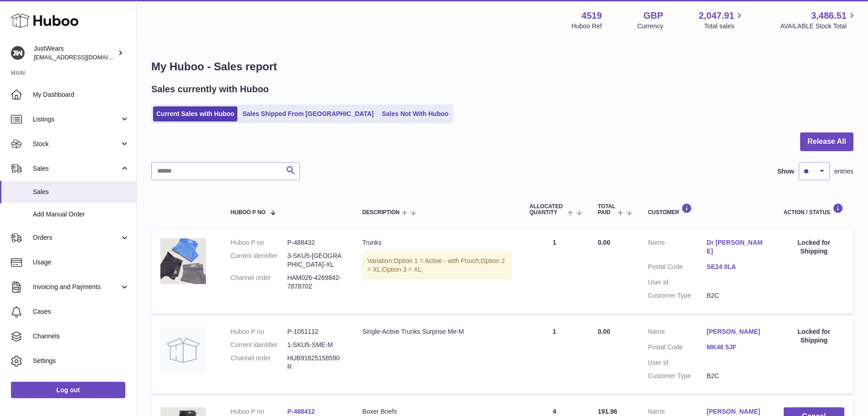 This screenshot has height=416, width=868. What do you see at coordinates (437, 411) in the screenshot?
I see `div: Boxer Briefs` at bounding box center [437, 411].